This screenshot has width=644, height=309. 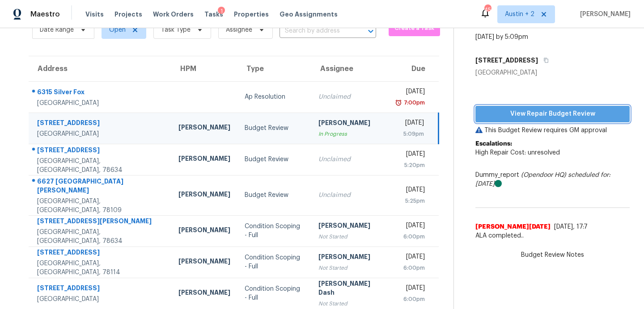 What do you see at coordinates (214, 14) in the screenshot?
I see `span: Tasks` at bounding box center [214, 14].